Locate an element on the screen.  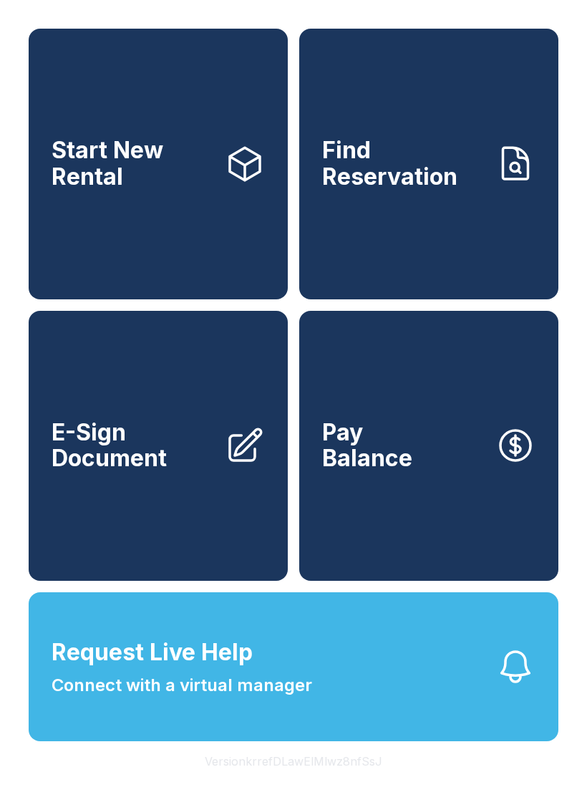
span: E-Sign Document is located at coordinates (133, 446).